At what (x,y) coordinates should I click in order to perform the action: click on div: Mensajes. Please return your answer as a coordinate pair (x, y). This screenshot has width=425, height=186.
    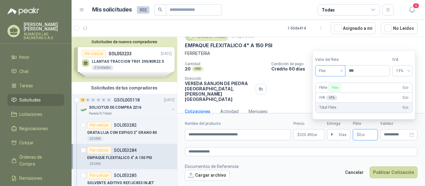
    Looking at the image, I should click on (258, 112).